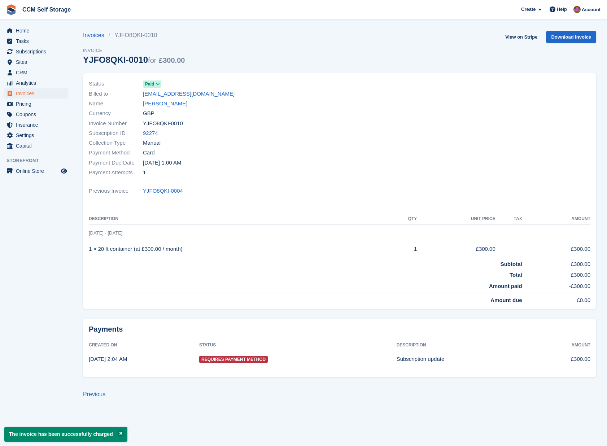  I want to click on a: Invoices, so click(96, 35).